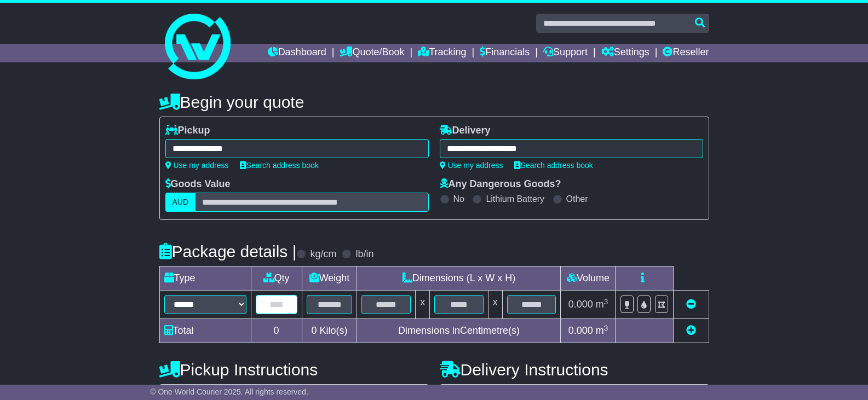 The height and width of the screenshot is (400, 868). What do you see at coordinates (589, 278) in the screenshot?
I see `td: Volume` at bounding box center [589, 278].